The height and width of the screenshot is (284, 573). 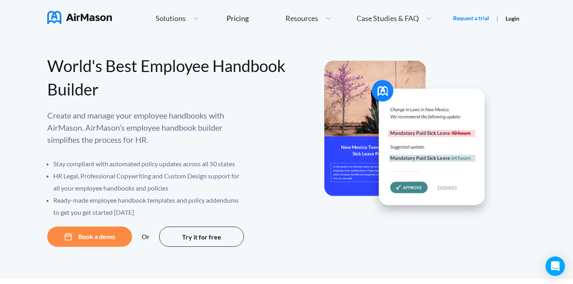 I want to click on li: HR Legal, Professional Copywriting and Custom Design support for all your employee handbooks and ..., so click(x=149, y=182).